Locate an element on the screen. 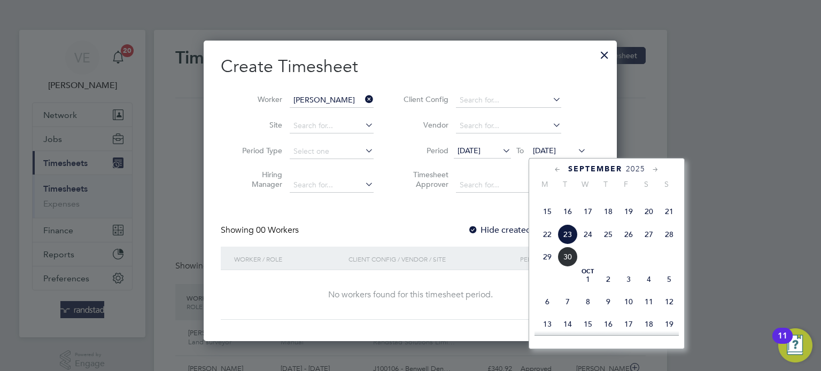  span: 9 is located at coordinates (608, 302).